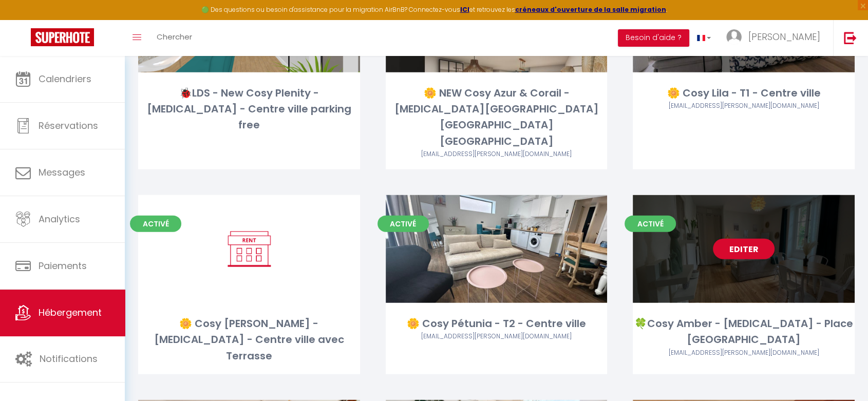 Image resolution: width=868 pixels, height=401 pixels. I want to click on button: Besoin d'aide ?, so click(653, 38).